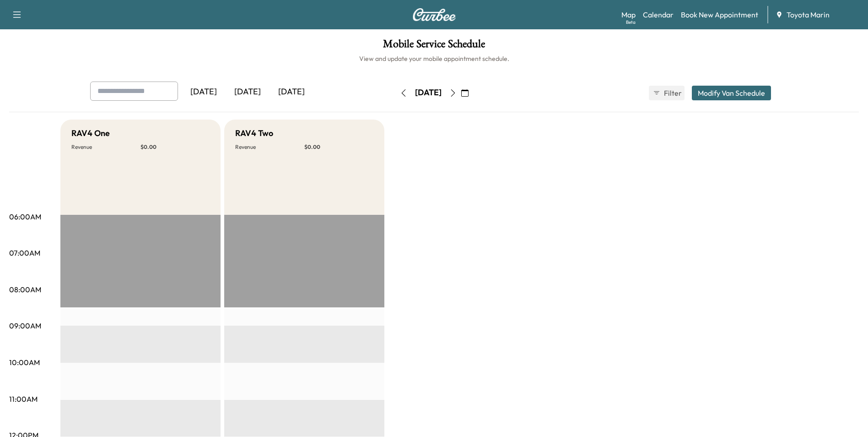 The height and width of the screenshot is (437, 868). Describe the element at coordinates (24, 362) in the screenshot. I see `p: 10:00AM` at that location.